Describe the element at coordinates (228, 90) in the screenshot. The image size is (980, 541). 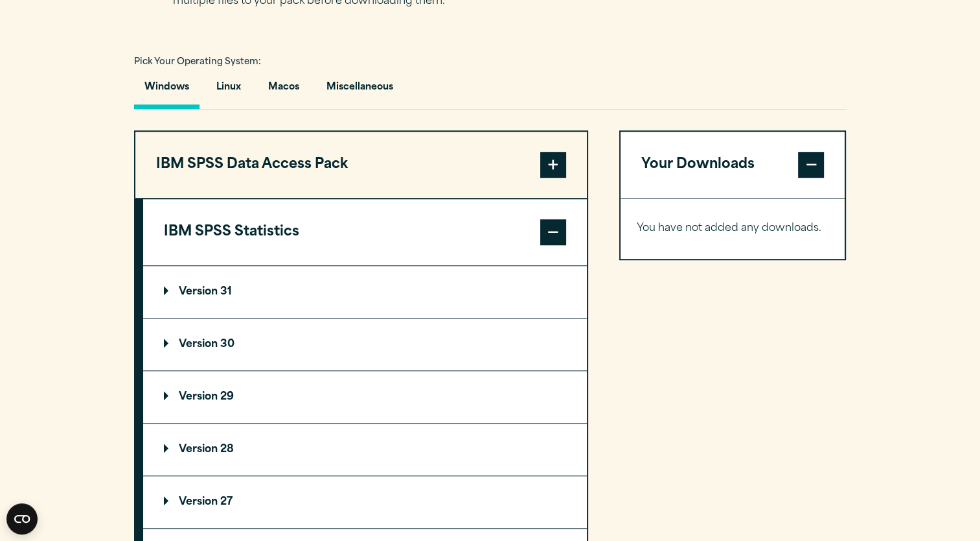
I see `button: Linux` at that location.